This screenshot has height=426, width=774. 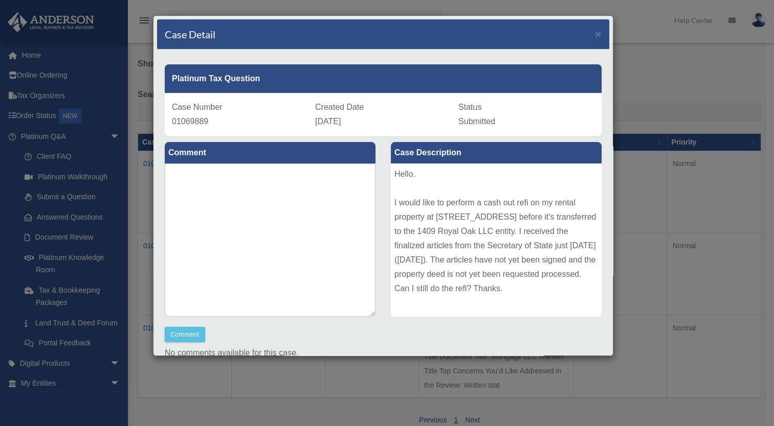 I want to click on button: Comment, so click(x=185, y=335).